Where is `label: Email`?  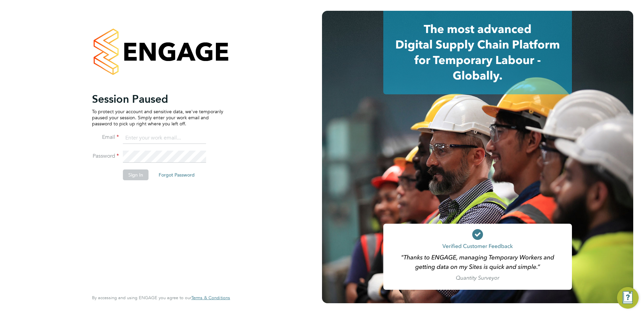
label: Email is located at coordinates (105, 137).